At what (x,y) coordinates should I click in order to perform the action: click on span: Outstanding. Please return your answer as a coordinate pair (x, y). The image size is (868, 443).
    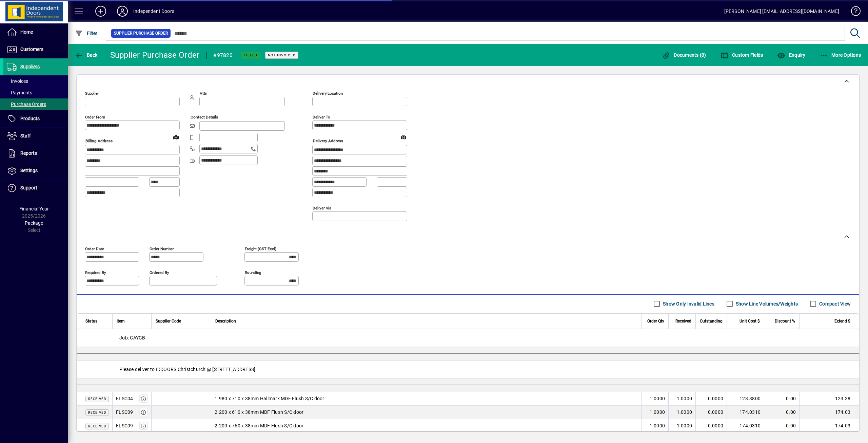
    Looking at the image, I should click on (711, 321).